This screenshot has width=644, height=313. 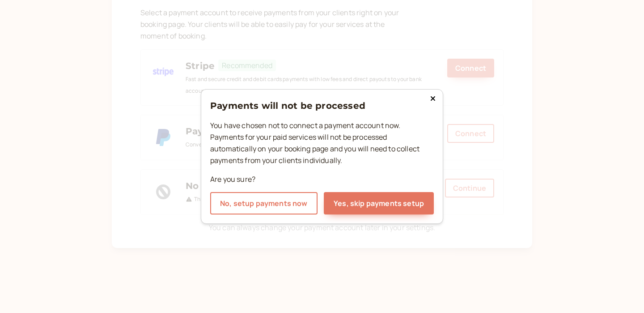 What do you see at coordinates (264, 203) in the screenshot?
I see `button: No, setup payments now` at bounding box center [264, 203].